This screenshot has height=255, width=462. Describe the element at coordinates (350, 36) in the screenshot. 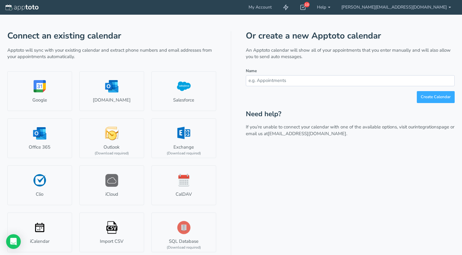

I see `h1: Or create a new Apptoto calendar` at that location.